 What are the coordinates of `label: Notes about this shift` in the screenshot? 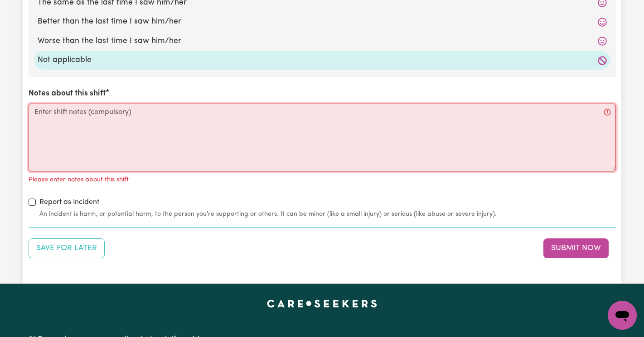 It's located at (67, 94).